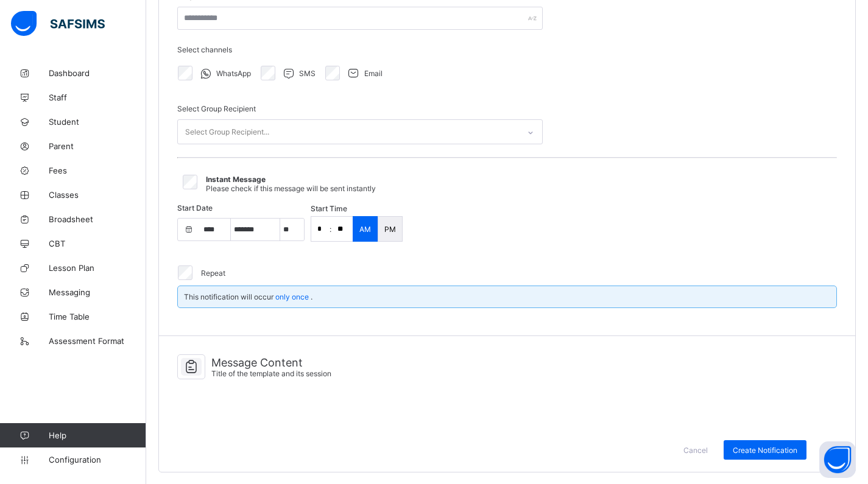 This screenshot has width=868, height=484. What do you see at coordinates (236, 179) in the screenshot?
I see `span: Instant Message` at bounding box center [236, 179].